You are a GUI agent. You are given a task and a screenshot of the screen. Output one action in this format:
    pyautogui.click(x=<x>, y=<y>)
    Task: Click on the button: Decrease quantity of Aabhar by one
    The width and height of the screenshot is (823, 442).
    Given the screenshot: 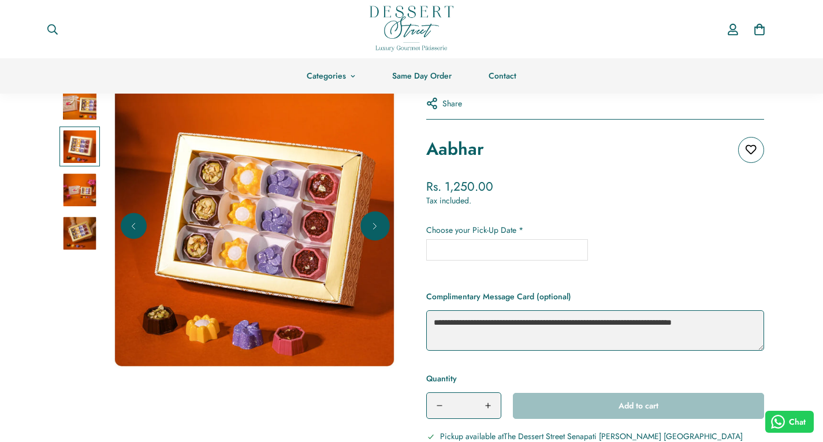 What is the action you would take?
    pyautogui.click(x=439, y=405)
    